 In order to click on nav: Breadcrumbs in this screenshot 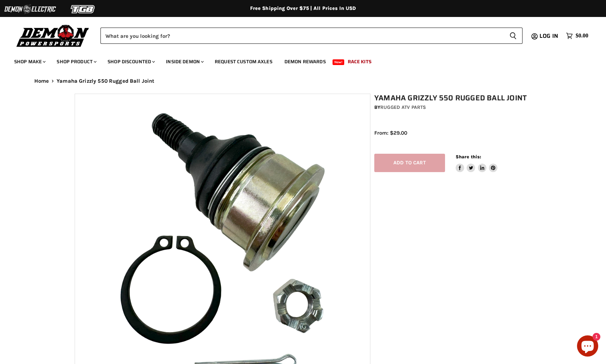, I will do `click(303, 81)`.